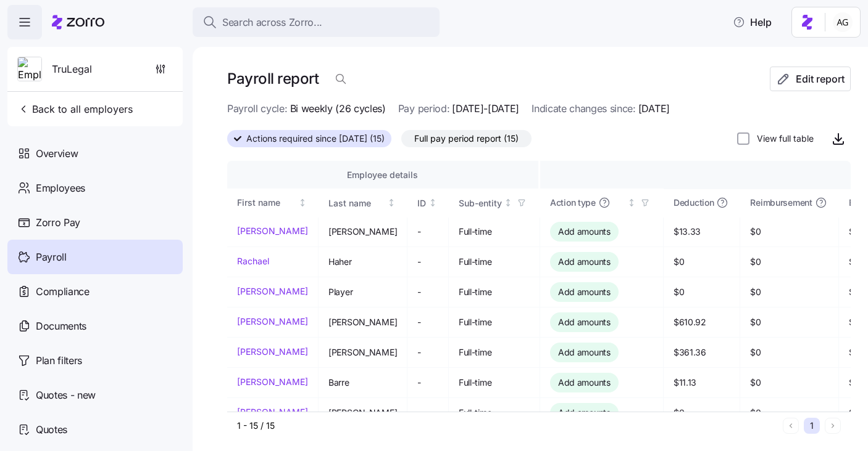  What do you see at coordinates (51, 257) in the screenshot?
I see `span: Payroll` at bounding box center [51, 257].